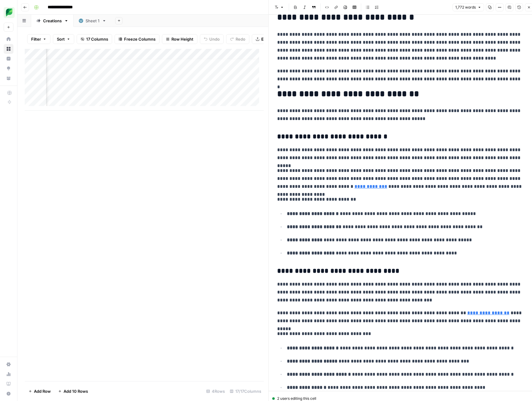 The width and height of the screenshot is (532, 401). What do you see at coordinates (140, 39) in the screenshot?
I see `span: Freeze Columns` at bounding box center [140, 39].